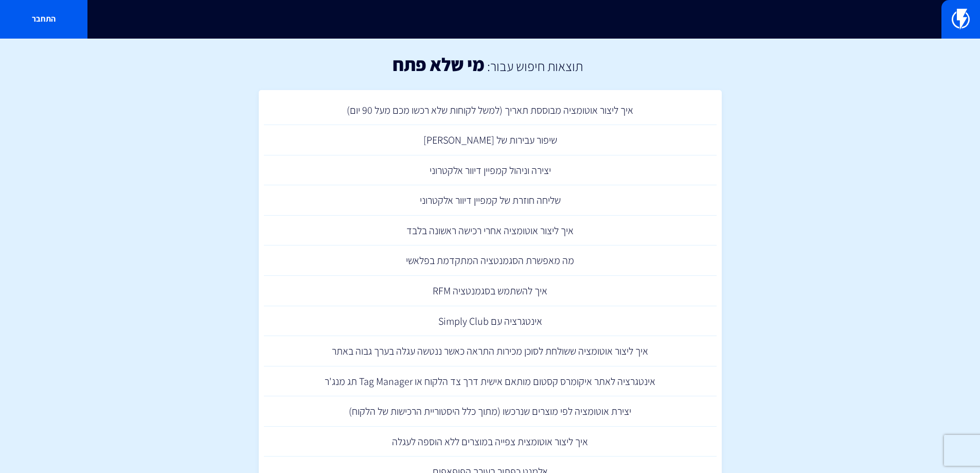 This screenshot has width=980, height=473. Describe the element at coordinates (490, 230) in the screenshot. I see `a: איך ליצור אוטומציה אחרי רכישה ראשונה בלבד` at that location.